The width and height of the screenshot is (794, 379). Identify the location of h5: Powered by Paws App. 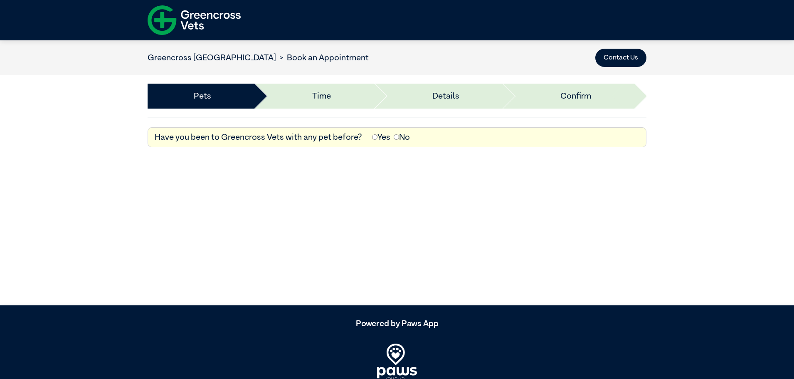
(397, 323).